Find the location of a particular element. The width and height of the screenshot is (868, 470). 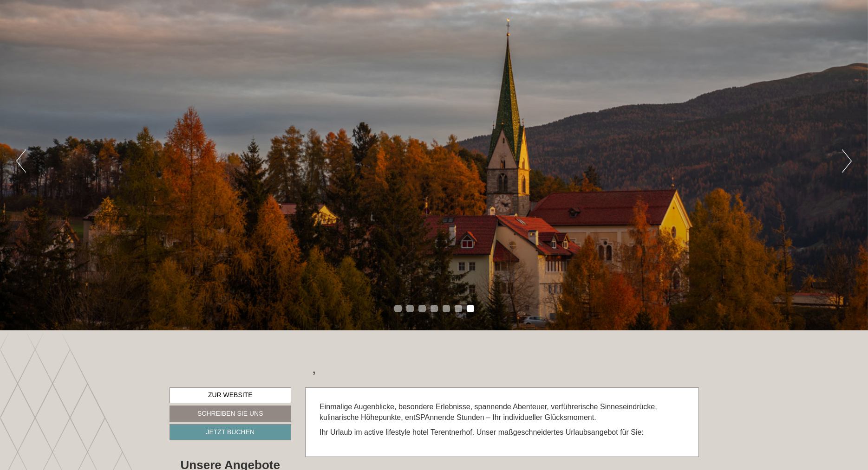

button: Previous is located at coordinates (20, 161).